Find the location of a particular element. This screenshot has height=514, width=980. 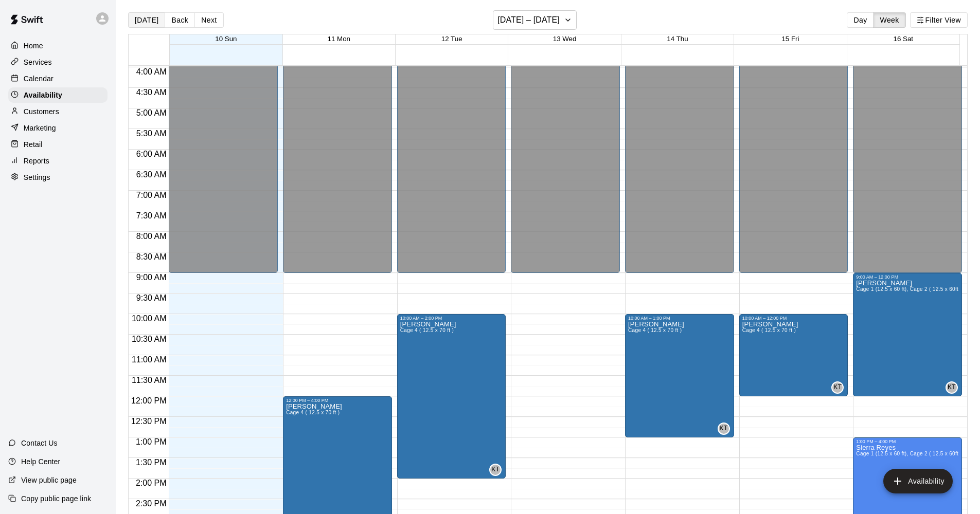

p: Settings is located at coordinates (37, 177).